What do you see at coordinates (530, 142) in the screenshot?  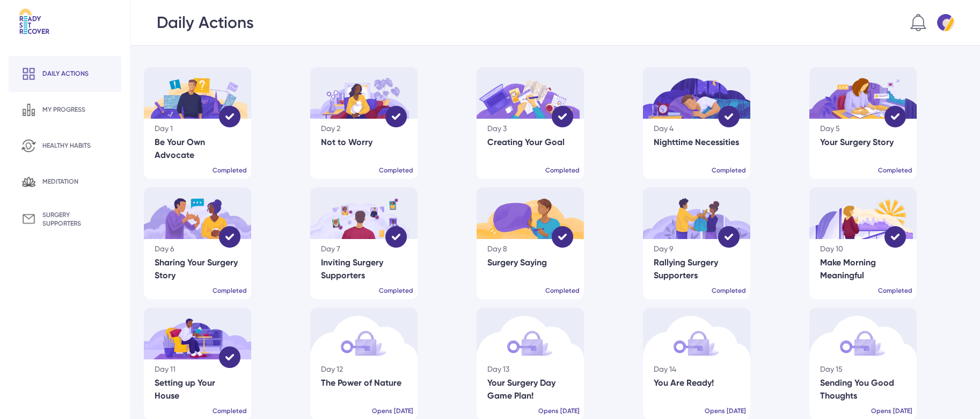 I see `div: Creating Your Goal` at bounding box center [530, 142].